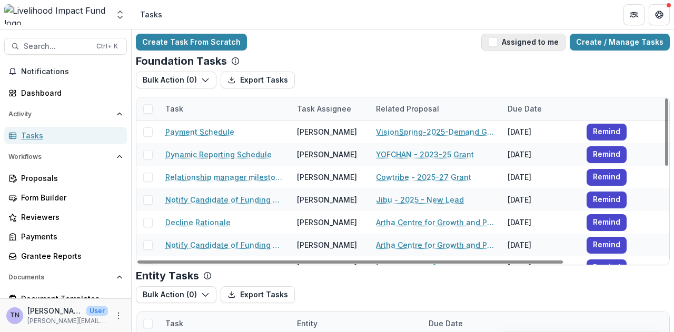 This screenshot has height=332, width=674. I want to click on button: Partners, so click(634, 15).